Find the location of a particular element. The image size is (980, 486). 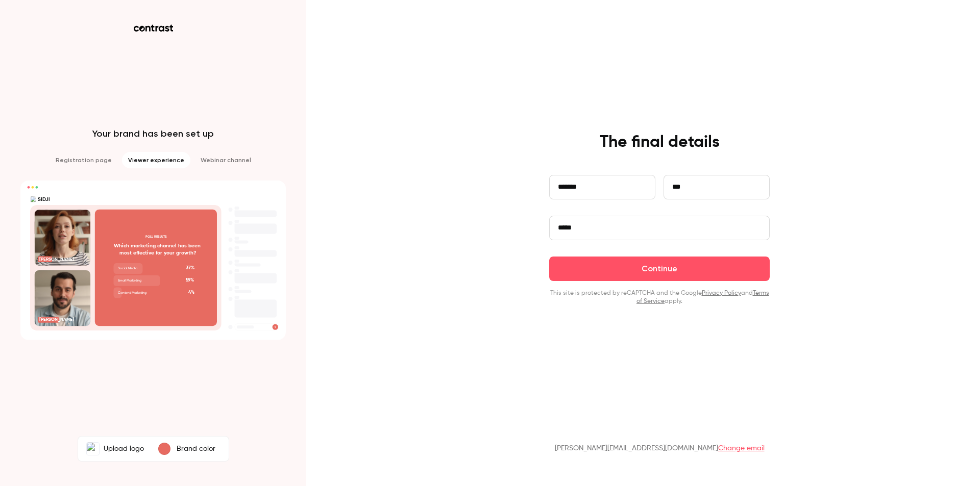

li: Registration page is located at coordinates (84, 160).